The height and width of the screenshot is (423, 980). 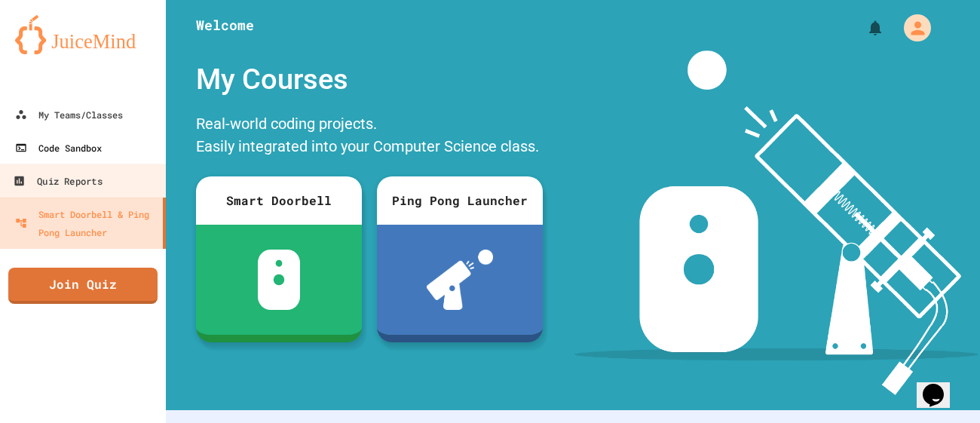 I want to click on div: Real-world coding projects. Easily integrated into your Computer Science class., so click(x=369, y=137).